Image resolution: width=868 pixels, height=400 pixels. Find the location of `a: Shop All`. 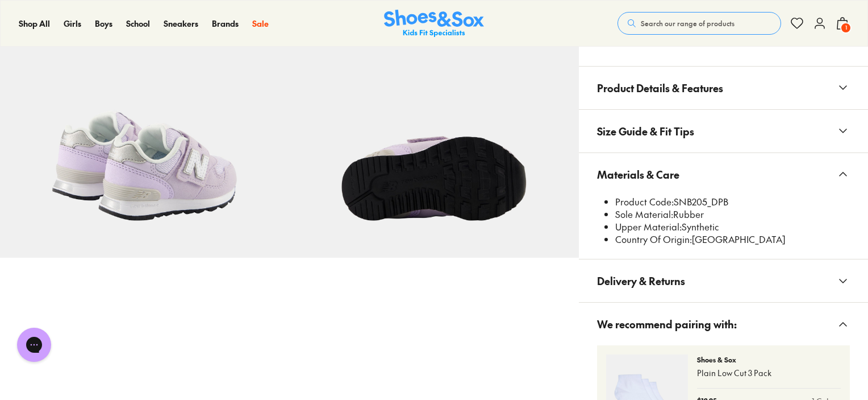

a: Shop All is located at coordinates (34, 23).